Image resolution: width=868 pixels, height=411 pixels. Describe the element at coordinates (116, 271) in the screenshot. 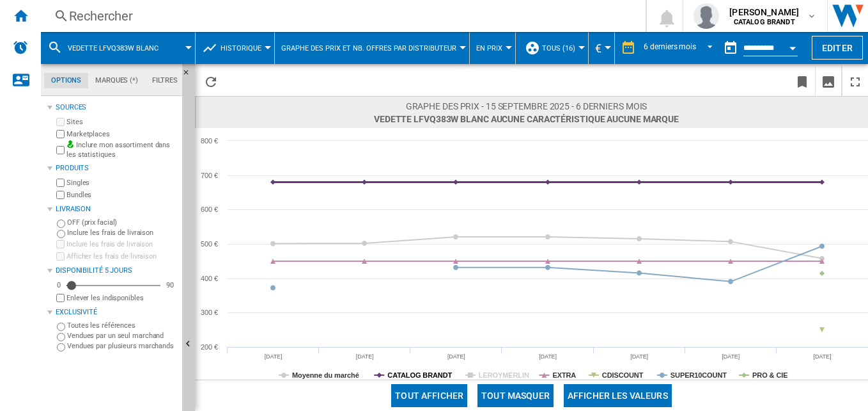

I see `div: Disponibilité 5 Jours` at that location.